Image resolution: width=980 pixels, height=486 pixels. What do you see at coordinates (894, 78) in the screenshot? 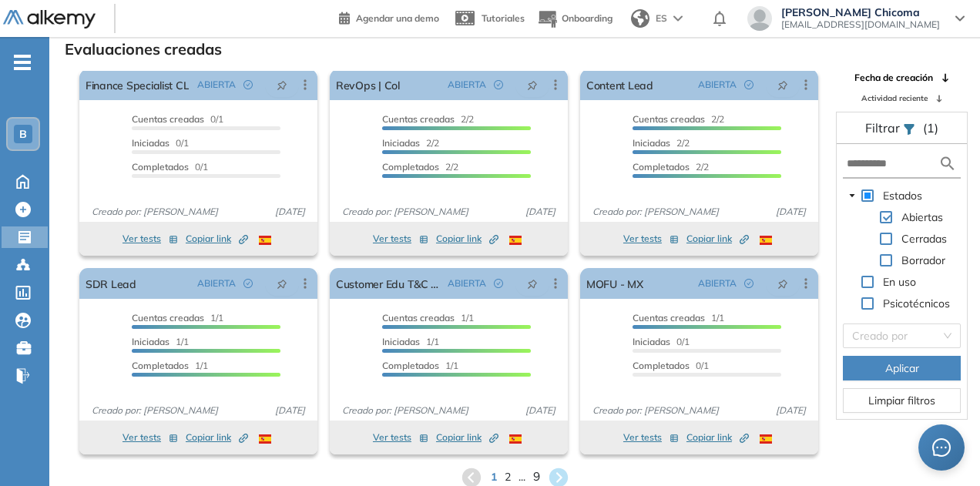
I see `span: Fecha de creación` at bounding box center [894, 78].